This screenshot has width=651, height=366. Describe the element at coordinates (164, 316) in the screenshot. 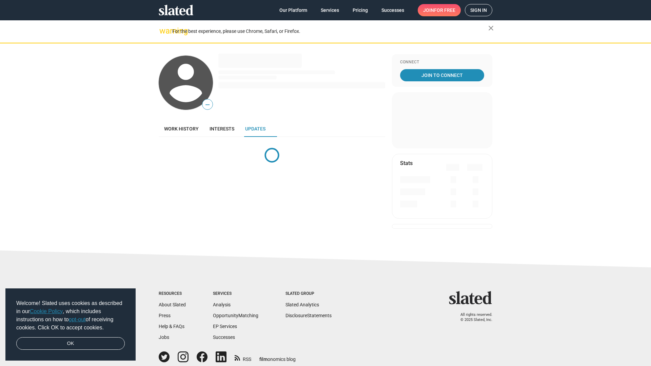

I see `a: Press` at that location.